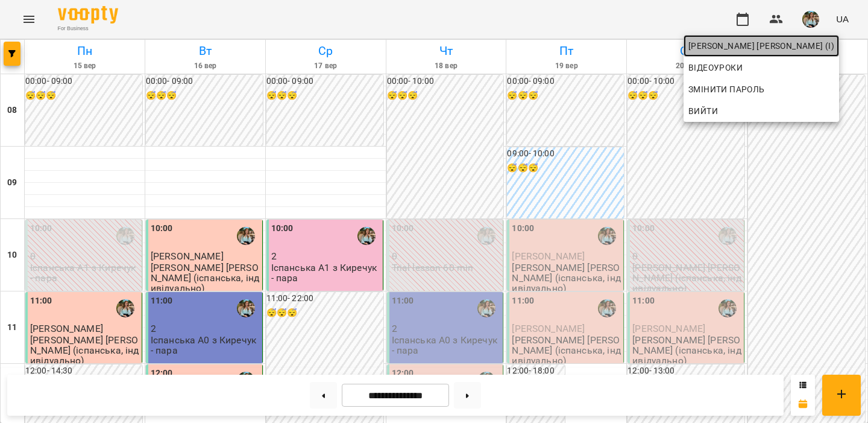 The image size is (868, 423). I want to click on span: Відеоуроки, so click(715, 67).